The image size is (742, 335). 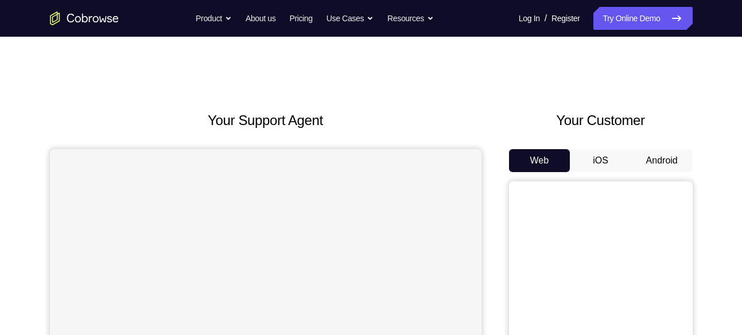 What do you see at coordinates (213, 18) in the screenshot?
I see `button: Product` at bounding box center [213, 18].